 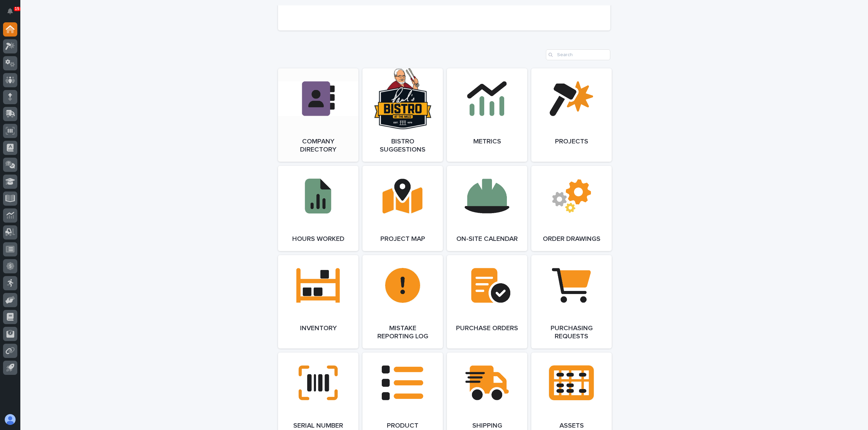 I want to click on a: Projects, so click(x=571, y=115).